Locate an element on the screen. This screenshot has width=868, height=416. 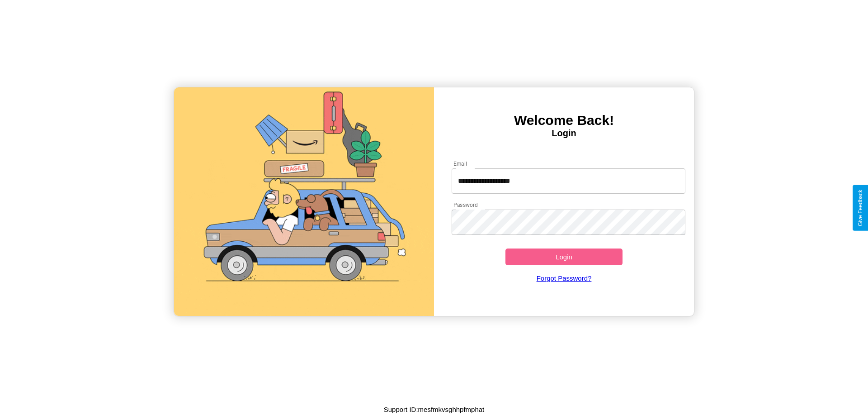
a: Forgot Password? is located at coordinates (564, 278).